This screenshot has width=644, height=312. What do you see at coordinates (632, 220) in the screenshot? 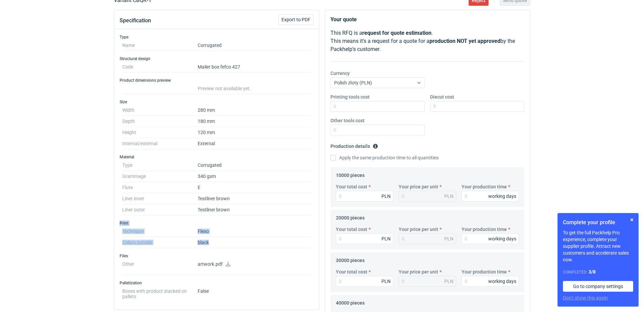
I see `button: Skip for now` at bounding box center [632, 220].